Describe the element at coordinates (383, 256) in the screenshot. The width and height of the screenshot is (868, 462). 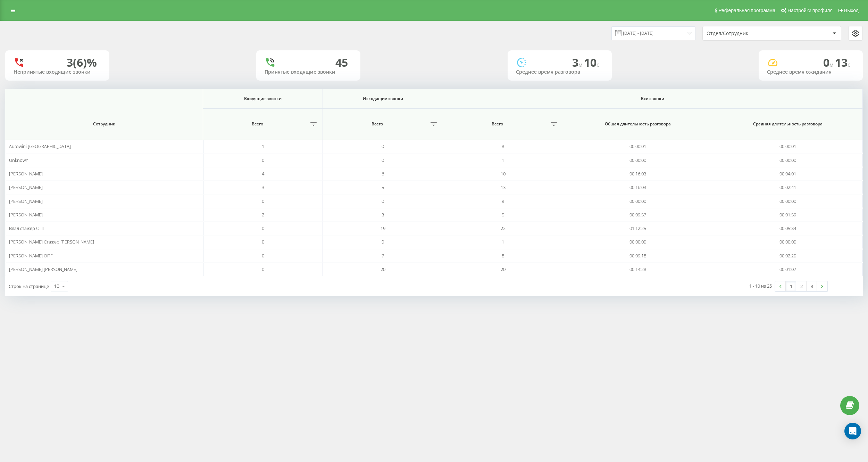
I see `span: 7` at that location.